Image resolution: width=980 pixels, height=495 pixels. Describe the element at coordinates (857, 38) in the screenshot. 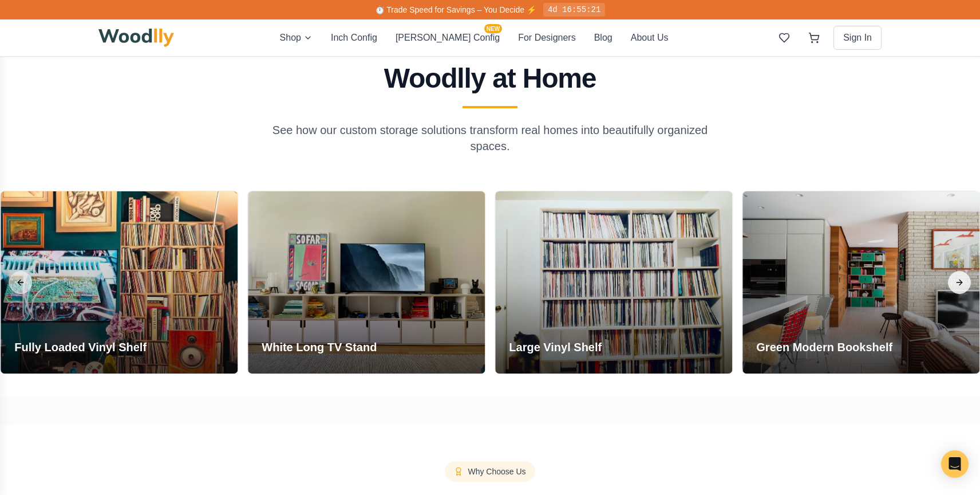

I see `button: Sign In` at that location.